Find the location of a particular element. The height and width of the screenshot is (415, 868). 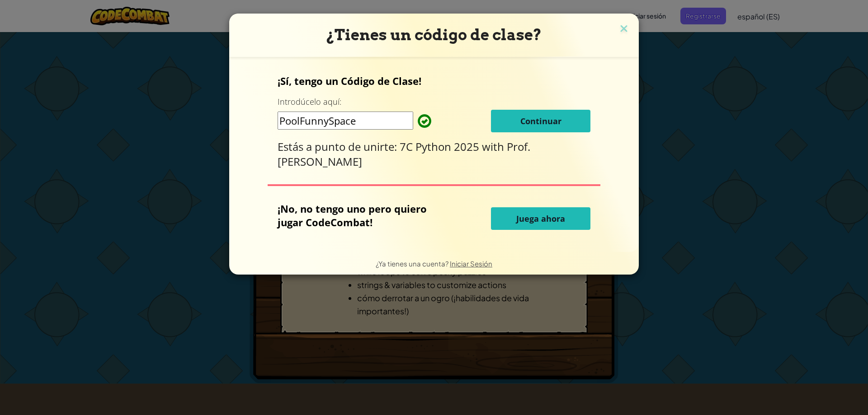

span: ¿Tienes un código de clase? is located at coordinates (434, 34).